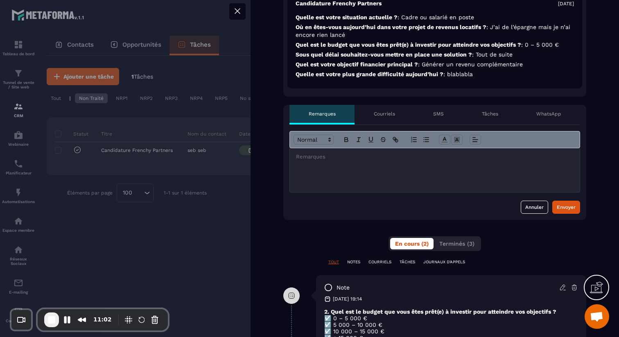 The width and height of the screenshot is (619, 337). I want to click on button: Annuler, so click(535, 207).